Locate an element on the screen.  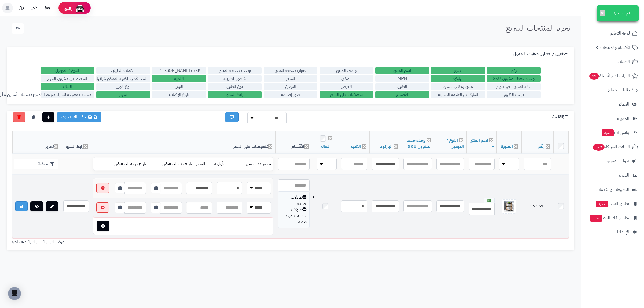
a: التطبيقات والخدمات is located at coordinates (613, 190).